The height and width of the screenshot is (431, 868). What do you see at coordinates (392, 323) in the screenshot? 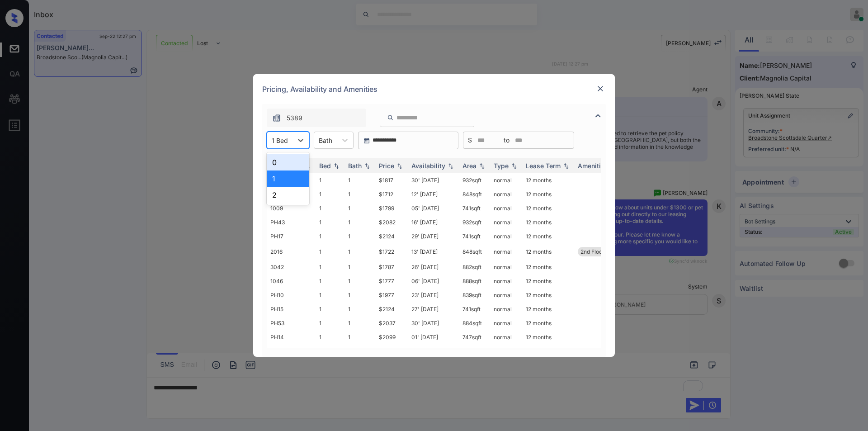
I see `td: $2037` at bounding box center [392, 323].